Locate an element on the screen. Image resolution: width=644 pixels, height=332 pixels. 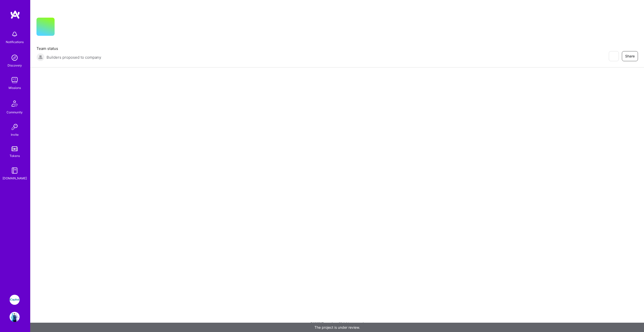
img: guide book is located at coordinates (14, 170).